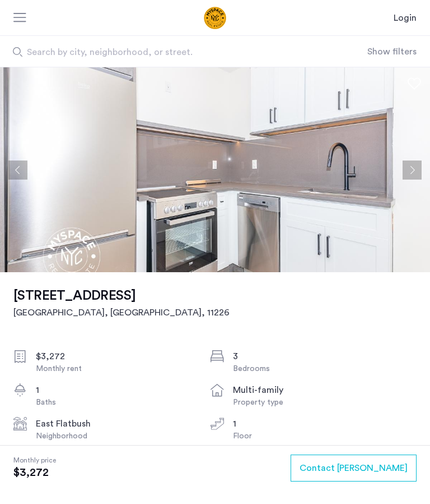 The height and width of the screenshot is (504, 430). Describe the element at coordinates (119, 436) in the screenshot. I see `div: Neighborhood` at that location.